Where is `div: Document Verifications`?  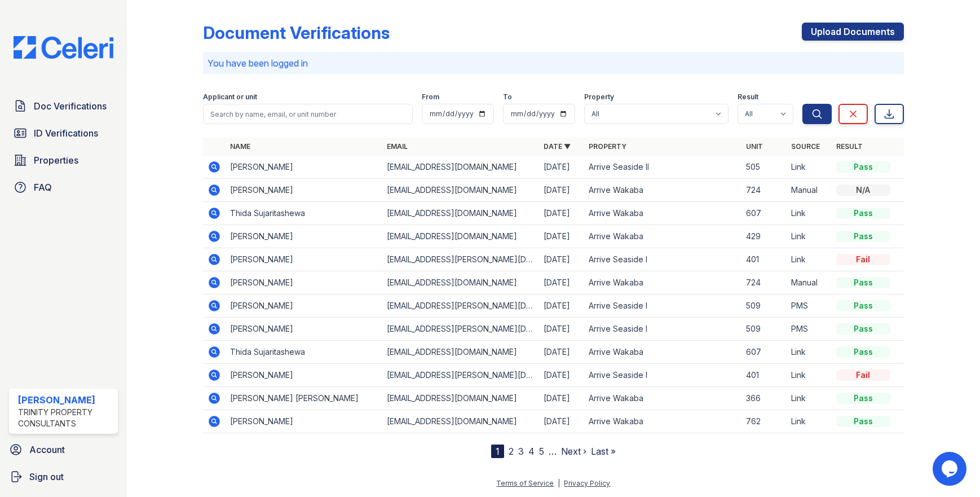 div: Document Verifications is located at coordinates (296, 33).